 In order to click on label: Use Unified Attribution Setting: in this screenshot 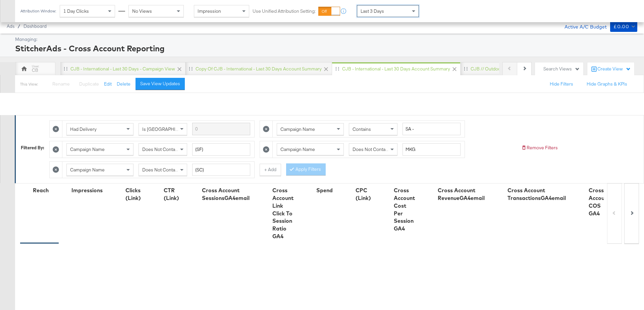, I will do `click(284, 11)`.